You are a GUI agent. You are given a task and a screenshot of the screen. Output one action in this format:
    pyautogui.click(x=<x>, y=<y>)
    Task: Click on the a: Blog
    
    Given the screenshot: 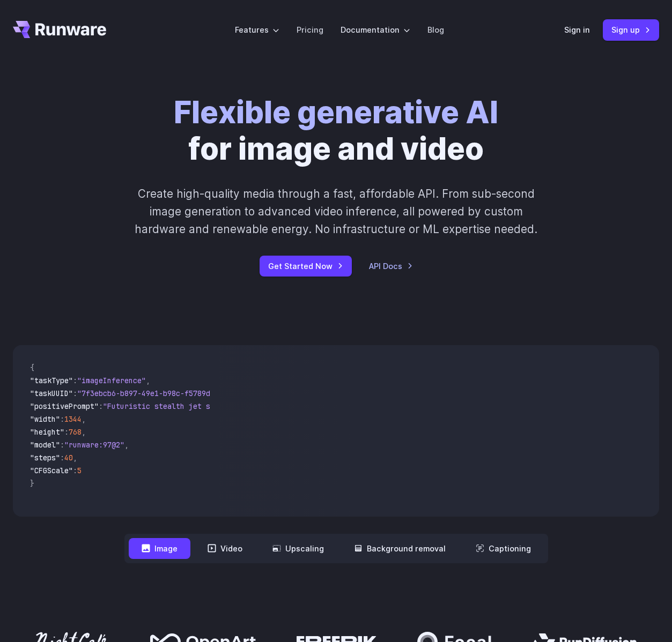 What is the action you would take?
    pyautogui.click(x=435, y=30)
    